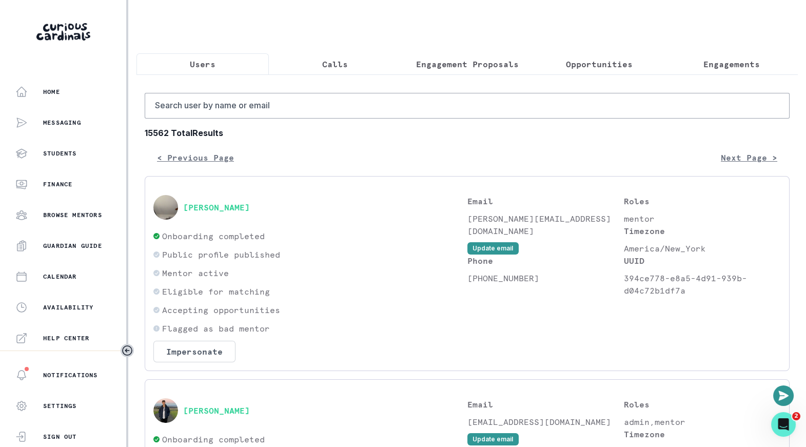 The width and height of the screenshot is (806, 447). Describe the element at coordinates (60, 276) in the screenshot. I see `p: Calendar` at that location.